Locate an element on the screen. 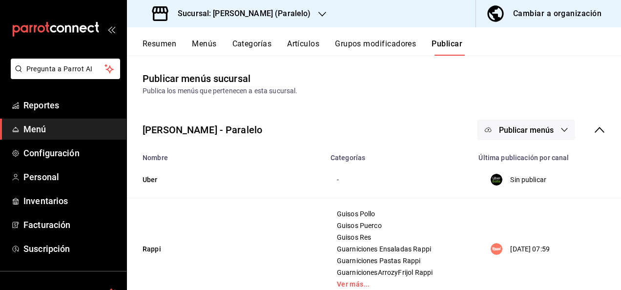  span: Personal is located at coordinates (71, 177).